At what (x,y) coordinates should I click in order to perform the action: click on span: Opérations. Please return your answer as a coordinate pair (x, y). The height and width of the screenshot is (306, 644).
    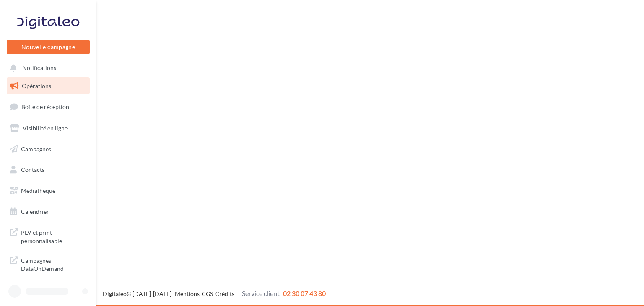
    Looking at the image, I should click on (36, 85).